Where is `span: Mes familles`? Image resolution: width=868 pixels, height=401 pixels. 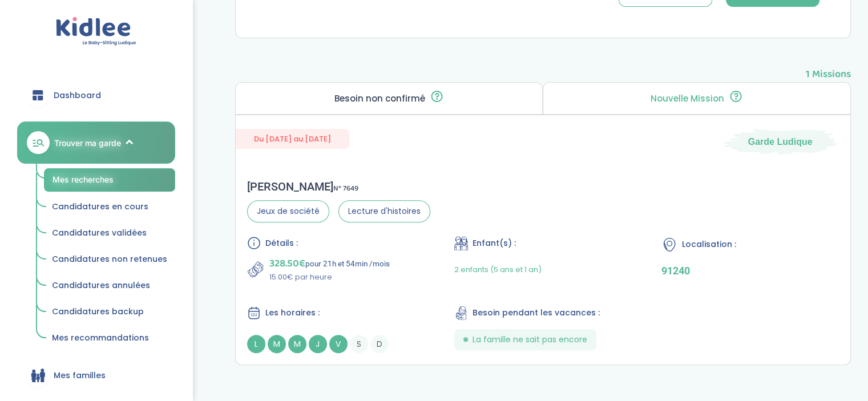
span: Mes familles is located at coordinates (79, 376).